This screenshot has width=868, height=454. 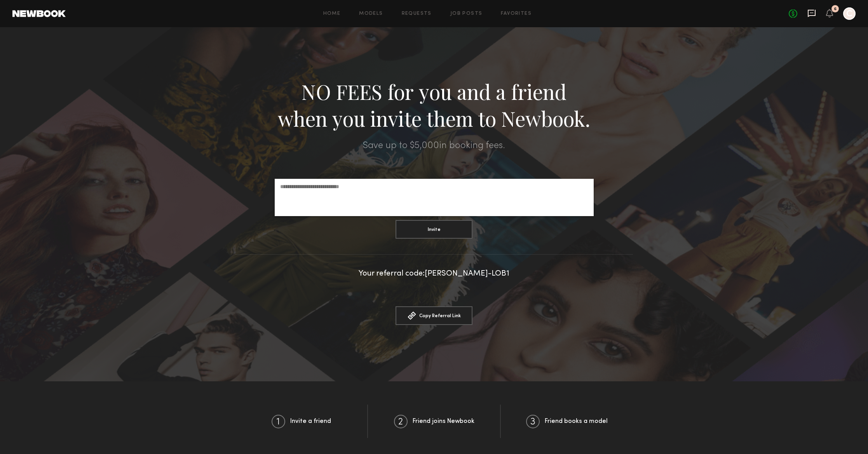 I want to click on button: Copy Referral Link, so click(x=434, y=316).